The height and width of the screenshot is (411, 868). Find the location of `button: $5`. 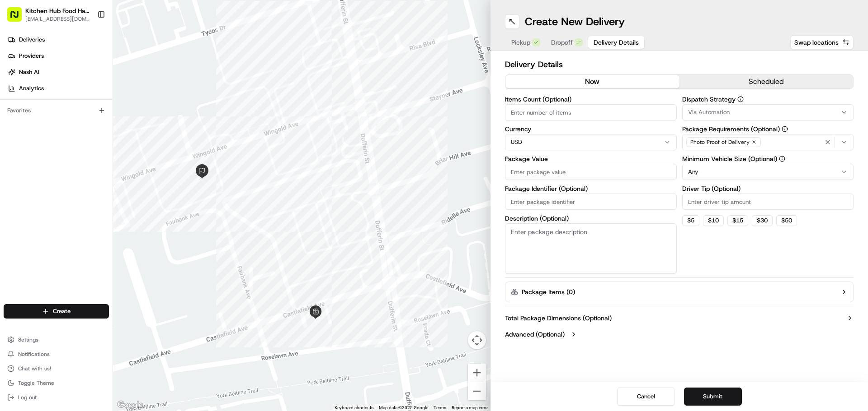

button: $5 is located at coordinates (690, 221).